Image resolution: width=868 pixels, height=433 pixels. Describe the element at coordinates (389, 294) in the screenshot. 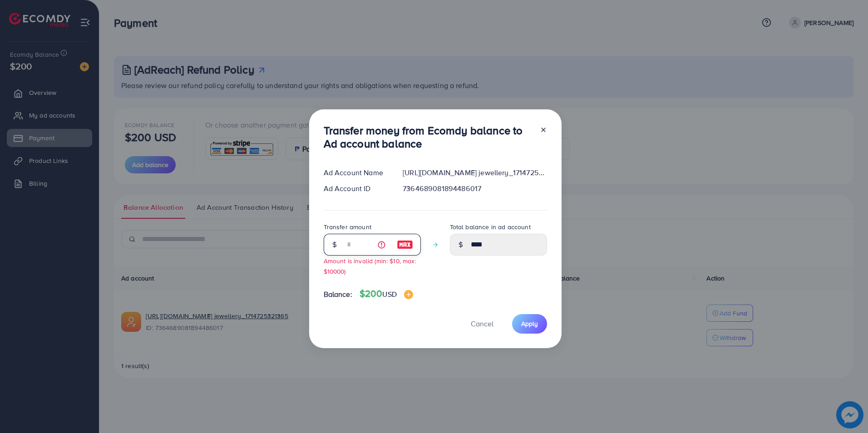

I see `span: USD` at that location.